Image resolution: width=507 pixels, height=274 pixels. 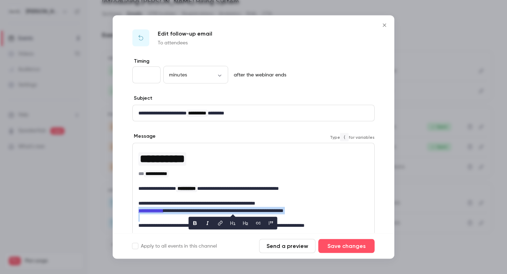 I want to click on button: link, so click(x=220, y=223).